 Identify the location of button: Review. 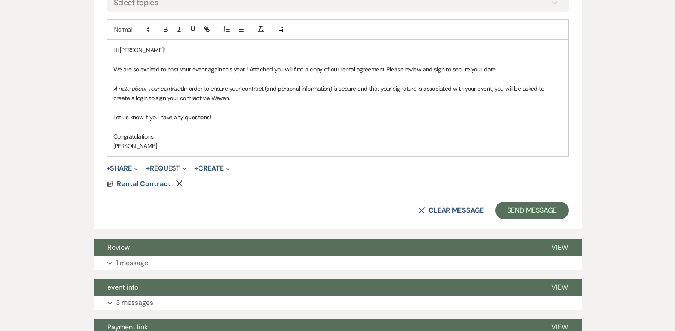
(315, 248).